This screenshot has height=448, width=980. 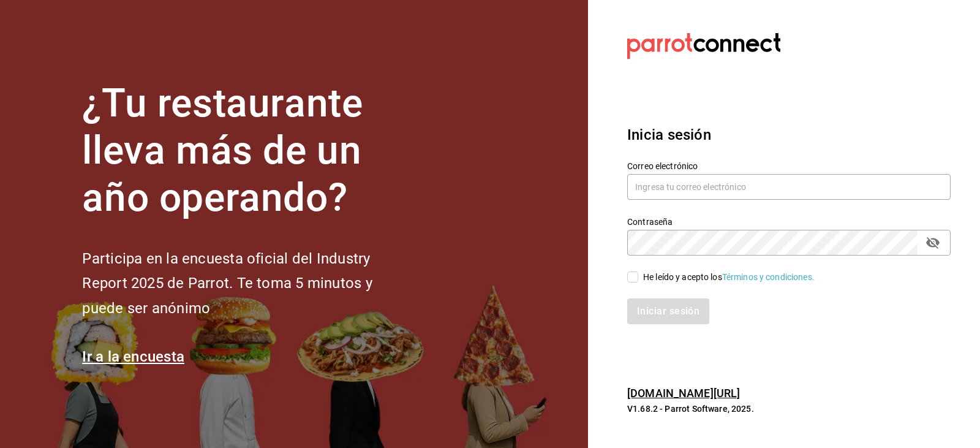 What do you see at coordinates (729, 277) in the screenshot?
I see `div: He leído y acepto los` at bounding box center [729, 277].